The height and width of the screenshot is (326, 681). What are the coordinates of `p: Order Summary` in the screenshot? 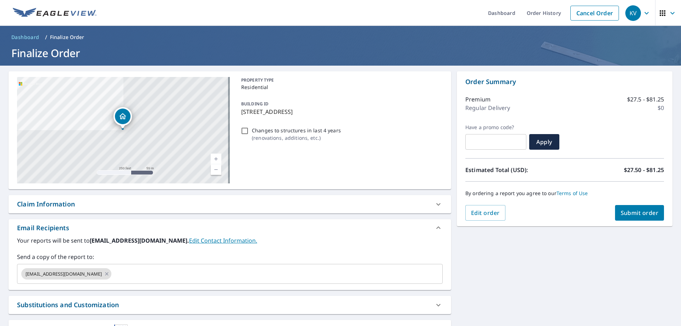 It's located at (565, 82).